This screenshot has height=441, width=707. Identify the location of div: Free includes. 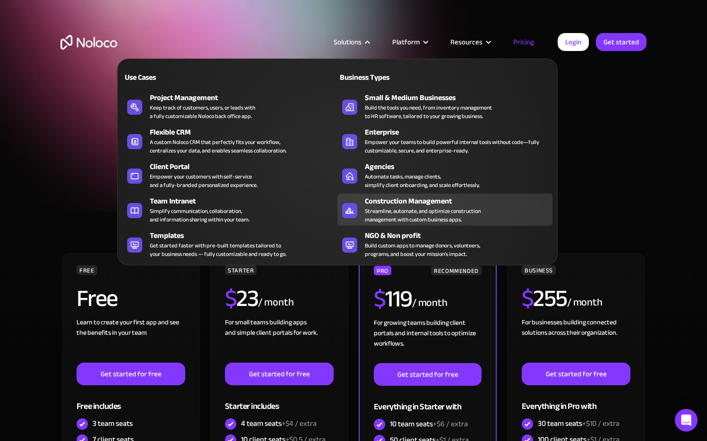
(131, 401).